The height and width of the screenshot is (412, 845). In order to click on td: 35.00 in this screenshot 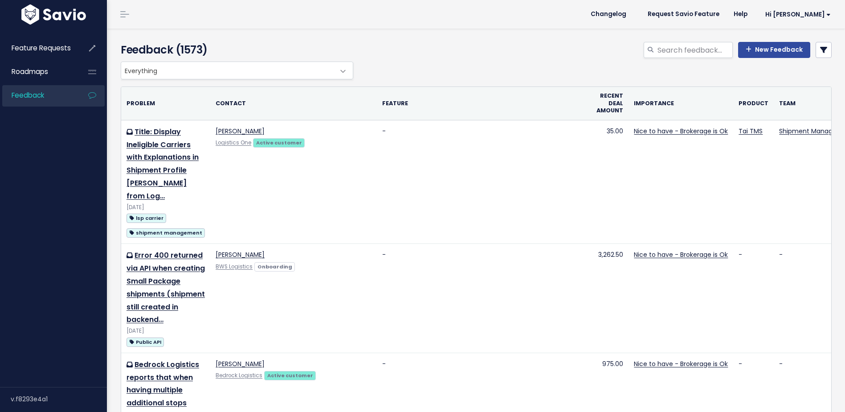, I will do `click(609, 182)`.